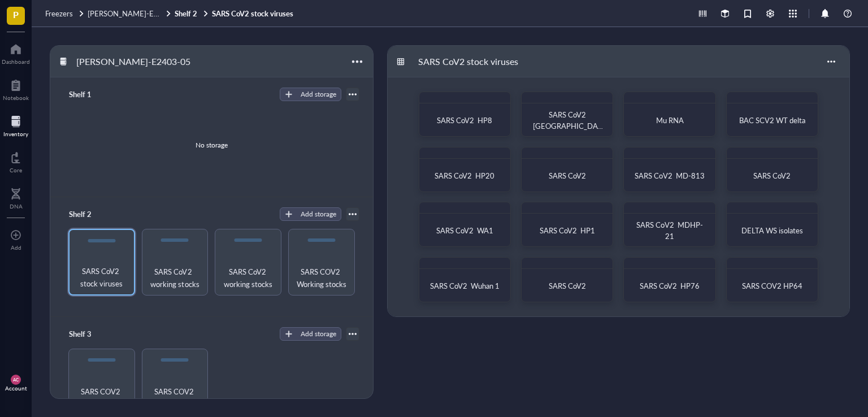  I want to click on div: No storage, so click(211, 145).